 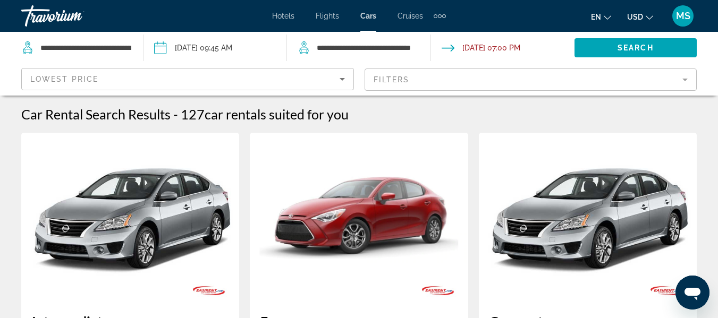 I want to click on a: Travorium, so click(x=74, y=16).